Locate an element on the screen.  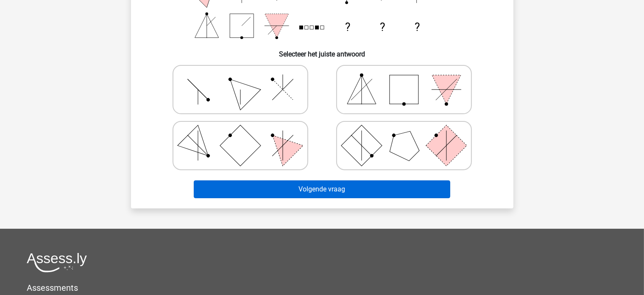
h5: Assessments is located at coordinates (322, 288).